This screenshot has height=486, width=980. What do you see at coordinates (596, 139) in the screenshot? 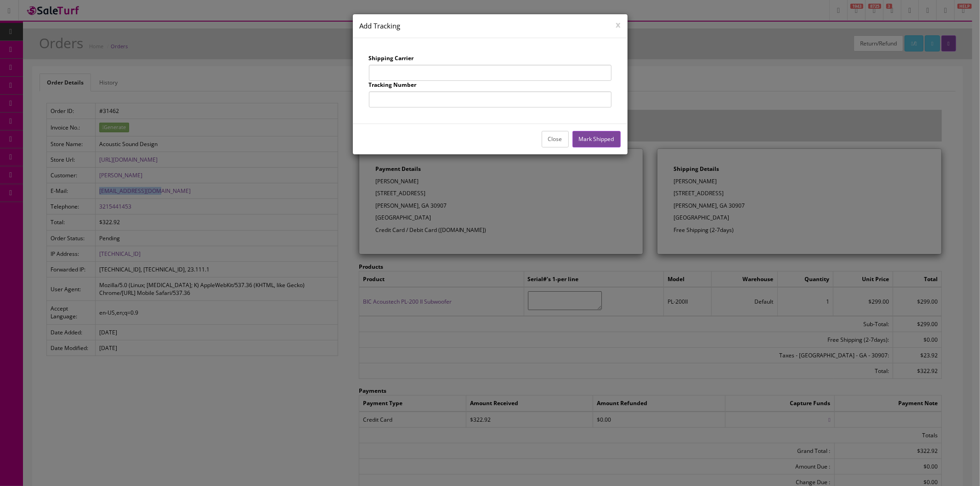
I see `button: Mark Shipped` at bounding box center [596, 139].